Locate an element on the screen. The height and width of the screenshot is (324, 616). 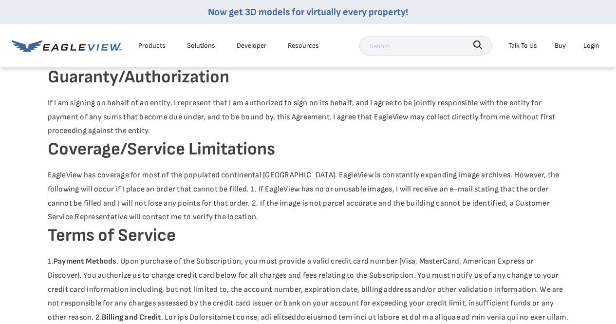
h4: Terms of Service is located at coordinates (308, 236).